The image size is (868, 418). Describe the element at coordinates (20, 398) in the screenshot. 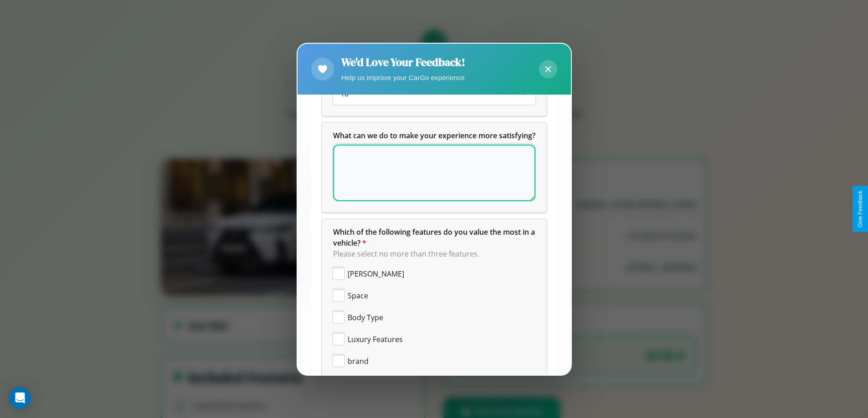

I see `div: Open Intercom Messenger` at that location.